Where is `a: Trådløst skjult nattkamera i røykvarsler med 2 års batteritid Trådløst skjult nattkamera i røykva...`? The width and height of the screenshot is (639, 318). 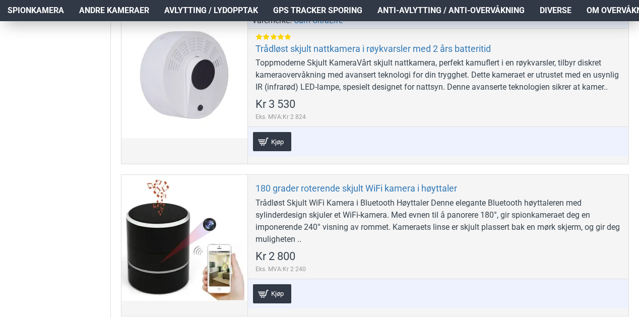
a: Trådløst skjult nattkamera i røykvarsler med 2 års batteritid Trådløst skjult nattkamera i røykva... is located at coordinates (185, 75).